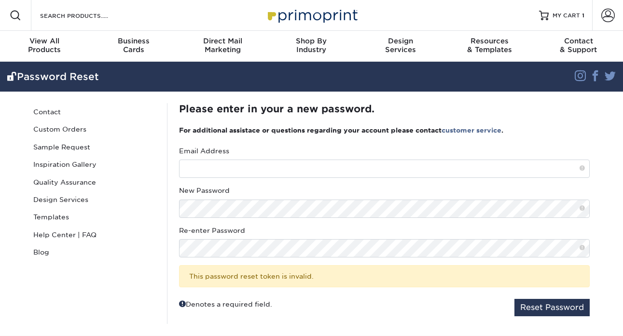 This screenshot has width=623, height=336. Describe the element at coordinates (472, 130) in the screenshot. I see `a: customer service` at that location.